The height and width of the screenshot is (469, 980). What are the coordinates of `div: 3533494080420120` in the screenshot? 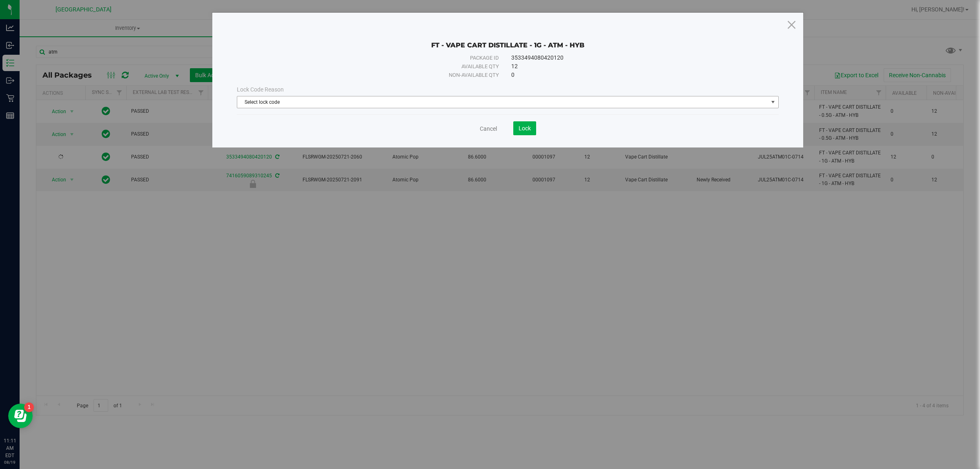 It's located at (633, 58).